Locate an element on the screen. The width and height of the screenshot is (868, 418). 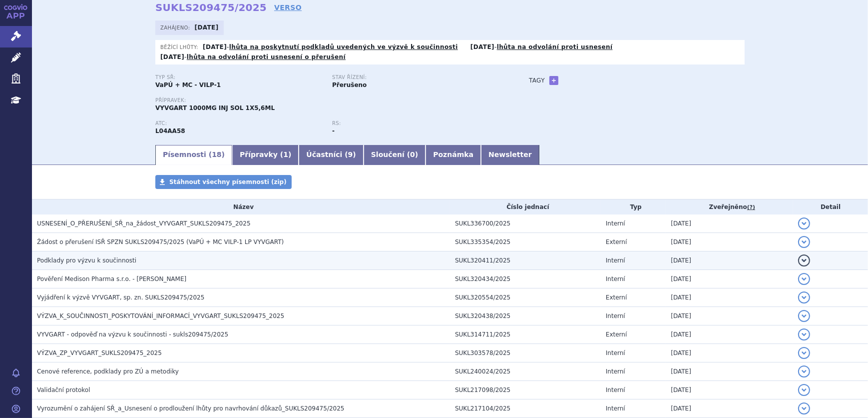
td: SUKL335354/2025 is located at coordinates (525, 242).